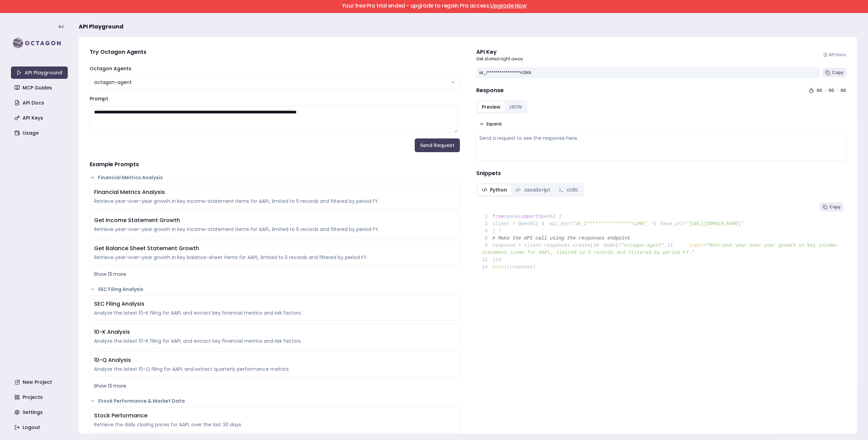 The image size is (868, 440). Describe the element at coordinates (101, 27) in the screenshot. I see `span: API Playground` at that location.